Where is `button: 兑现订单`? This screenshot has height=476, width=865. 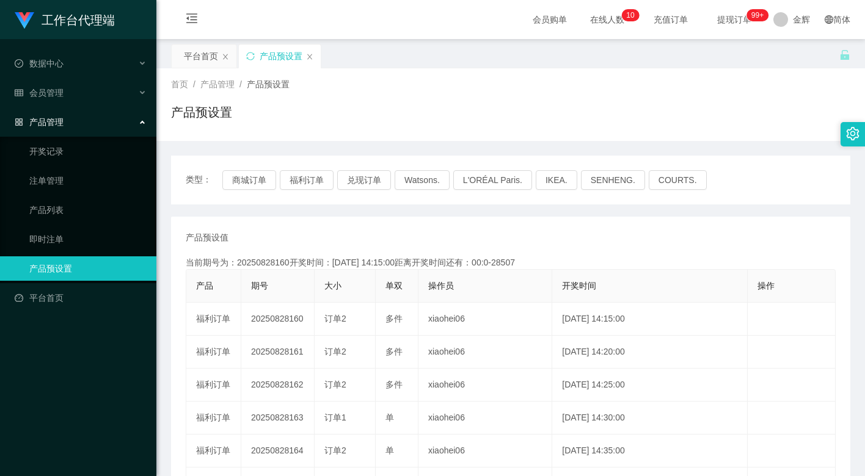 button: 兑现订单 is located at coordinates (364, 180).